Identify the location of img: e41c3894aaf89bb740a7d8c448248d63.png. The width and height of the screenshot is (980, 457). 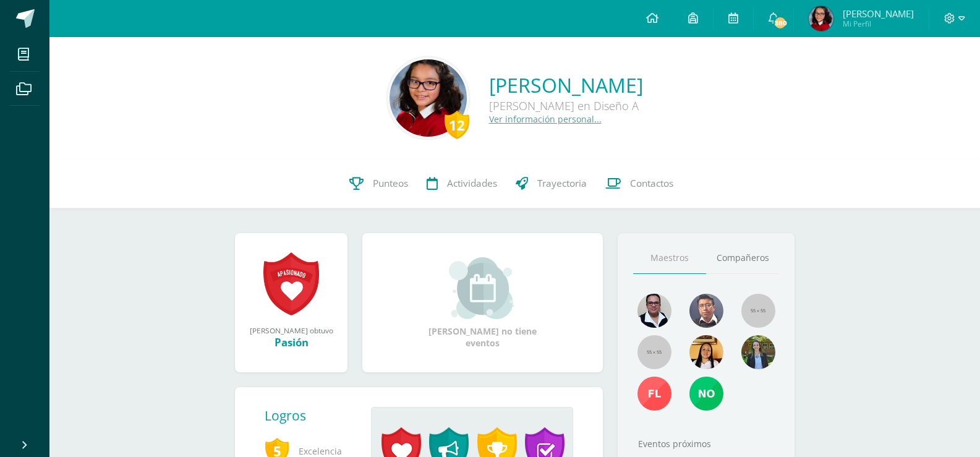
(654, 311).